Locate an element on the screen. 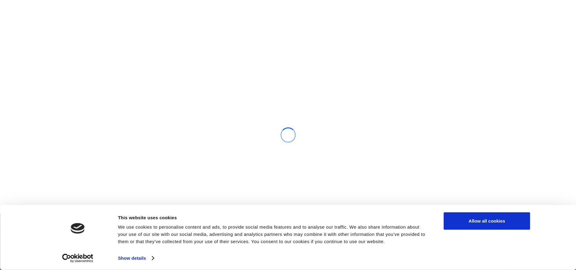 The width and height of the screenshot is (576, 270). button: Allow all cookies is located at coordinates (487, 221).